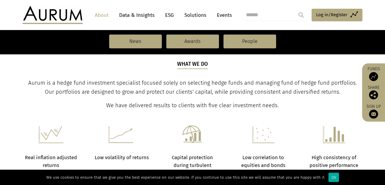 The height and width of the screenshot is (185, 385). Describe the element at coordinates (195, 15) in the screenshot. I see `a: Solutions` at that location.